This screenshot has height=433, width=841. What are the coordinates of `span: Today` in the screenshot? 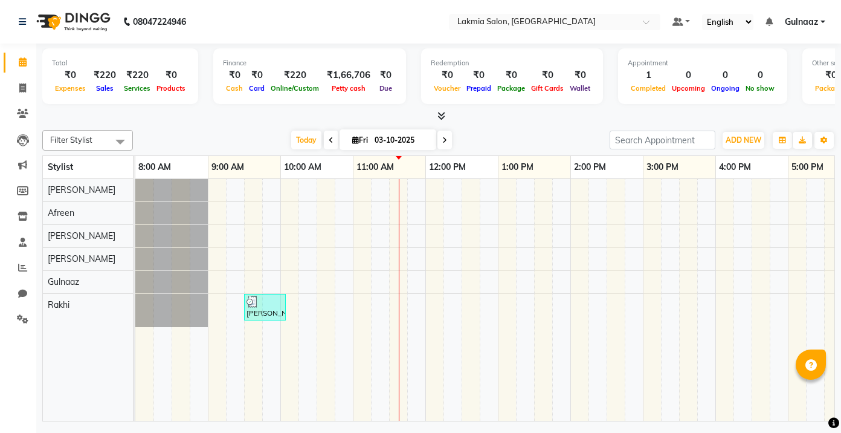 It's located at (306, 140).